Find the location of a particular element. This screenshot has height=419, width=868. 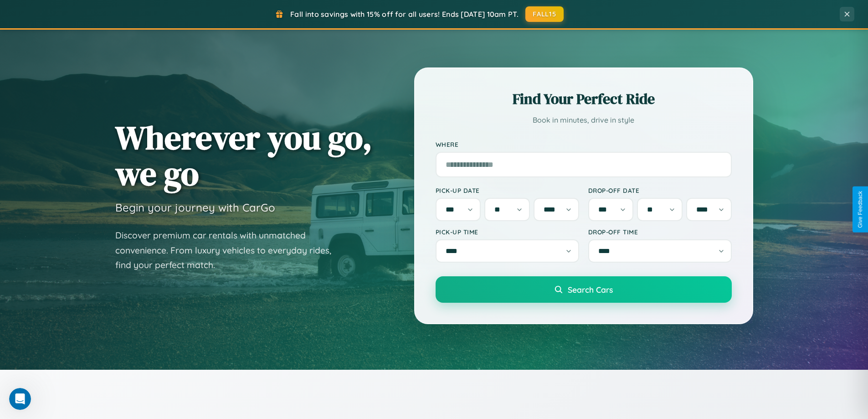

label: Pick-up Date is located at coordinates (507, 190).